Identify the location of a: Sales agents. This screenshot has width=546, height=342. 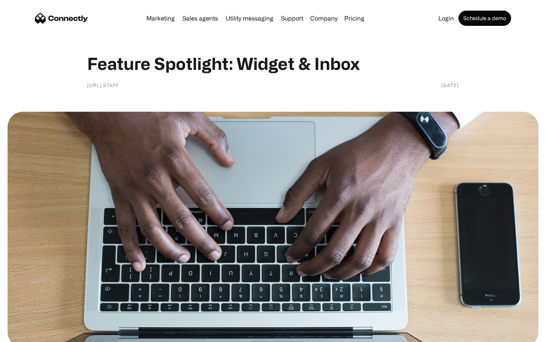
(200, 18).